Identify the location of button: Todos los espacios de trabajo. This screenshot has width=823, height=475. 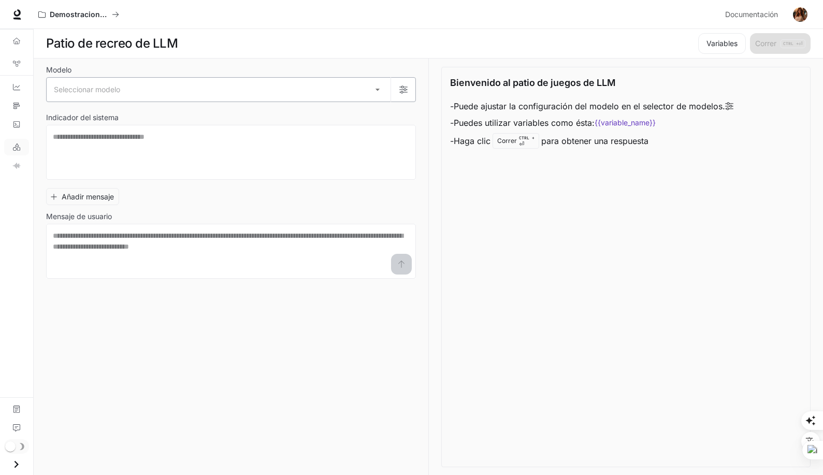
(79, 15).